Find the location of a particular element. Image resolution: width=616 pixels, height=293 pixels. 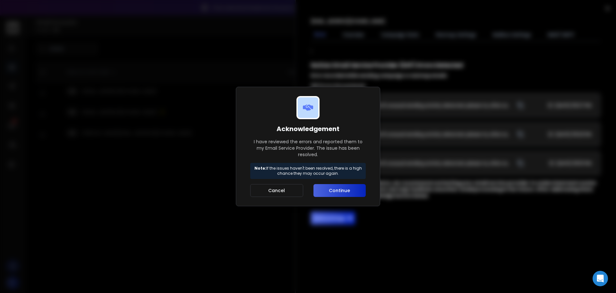

button: Cancel is located at coordinates (277, 190).